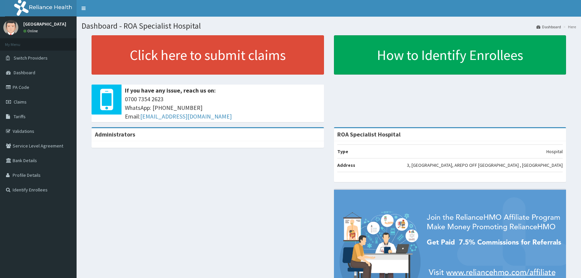 This screenshot has height=278, width=581. What do you see at coordinates (11, 27) in the screenshot?
I see `img: User Image` at bounding box center [11, 27].